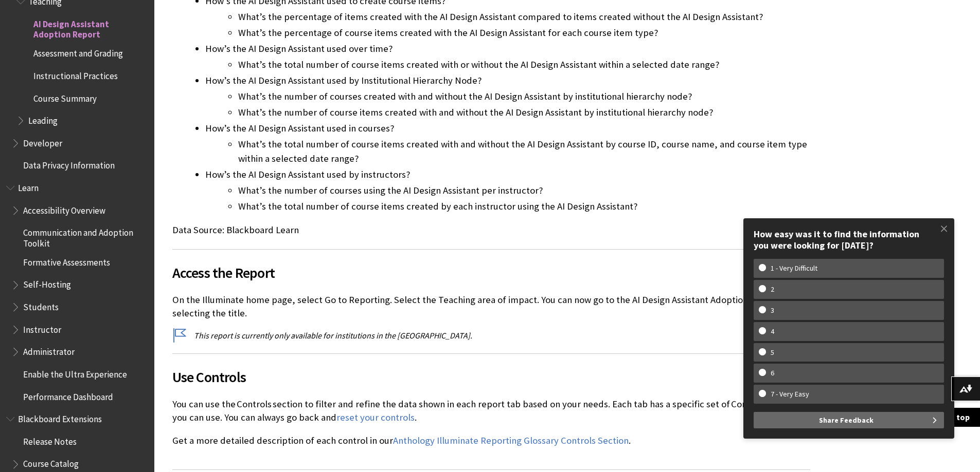 The height and width of the screenshot is (472, 980). I want to click on nav: Book outline for Blackboard Learn Help, so click(77, 292).